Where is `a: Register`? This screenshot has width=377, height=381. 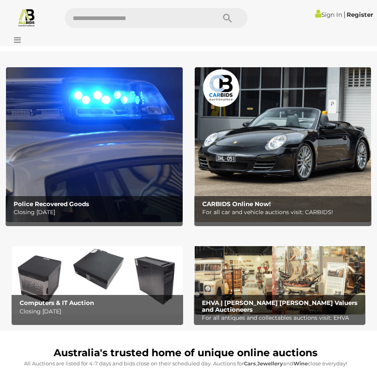 a: Register is located at coordinates (360, 14).